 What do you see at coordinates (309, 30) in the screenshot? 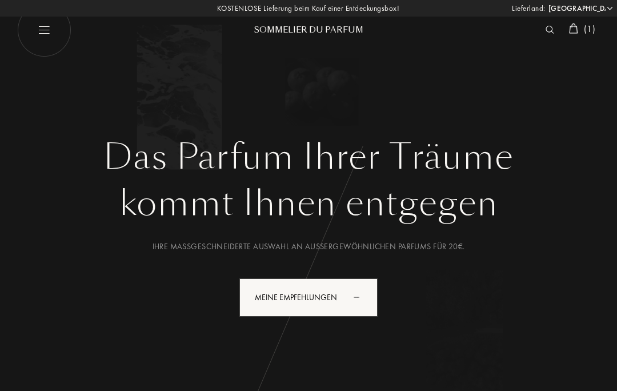
I see `div: Sommelier du Parfum` at bounding box center [309, 30].